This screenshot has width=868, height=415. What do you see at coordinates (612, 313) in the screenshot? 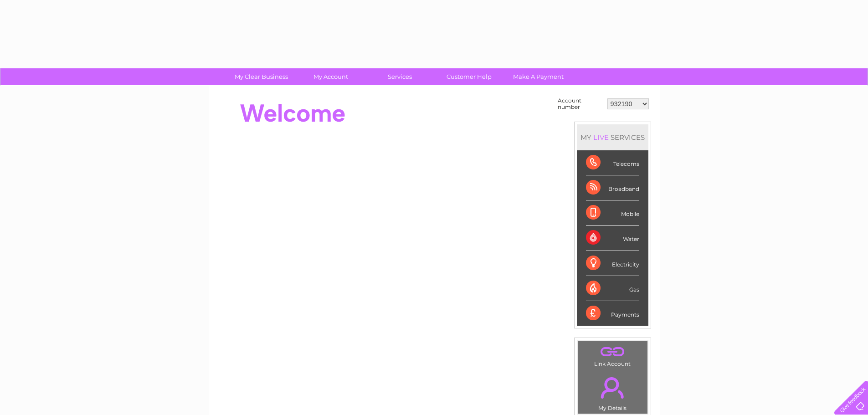
I see `div: Payments` at bounding box center [612, 313].